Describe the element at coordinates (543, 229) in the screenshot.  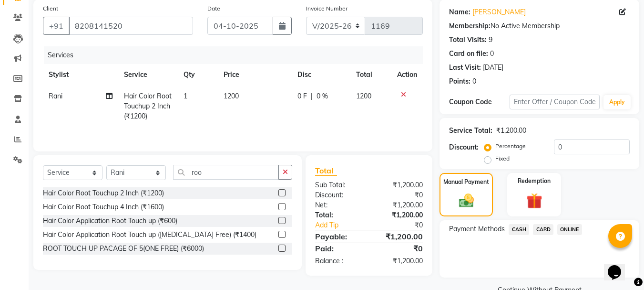
I see `span: CARD` at that location.